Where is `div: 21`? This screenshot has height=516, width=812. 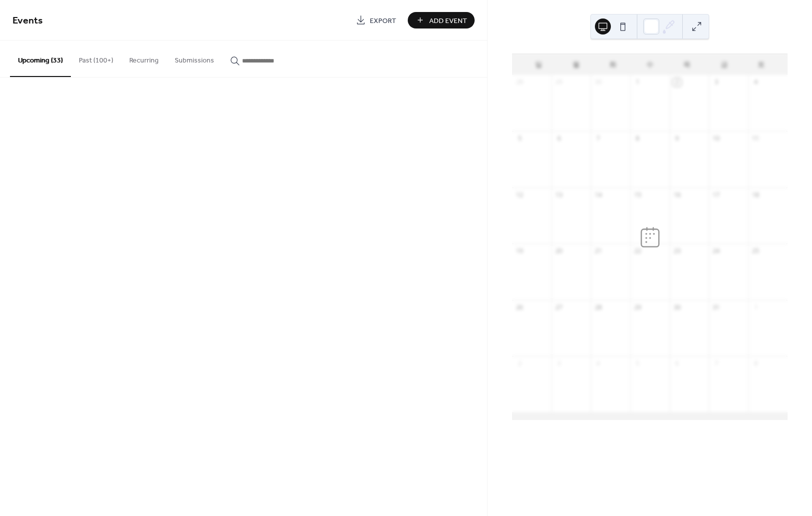 div: 21 is located at coordinates (598, 251).